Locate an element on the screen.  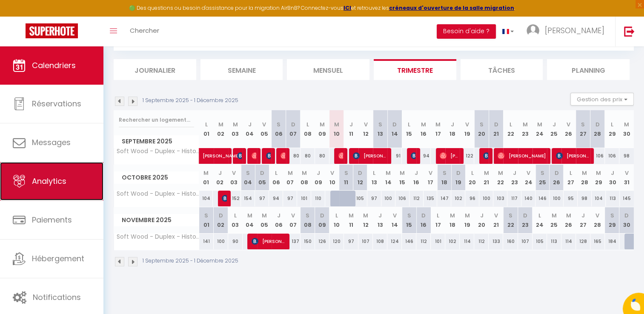
div: 107 is located at coordinates (366, 241).